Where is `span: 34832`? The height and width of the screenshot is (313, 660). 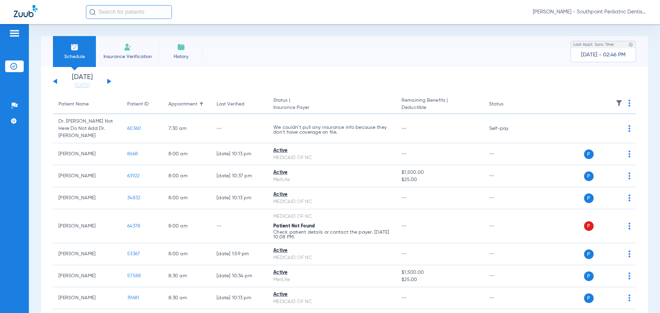 span: 34832 is located at coordinates (134, 198).